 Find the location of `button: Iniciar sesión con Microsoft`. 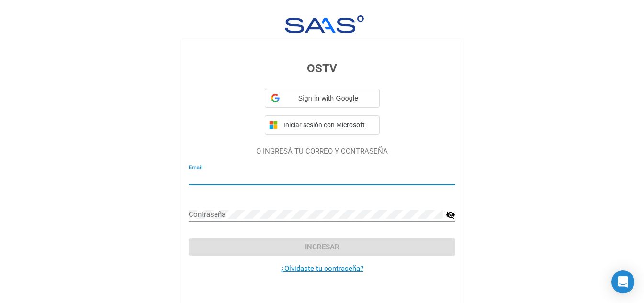

button: Iniciar sesión con Microsoft is located at coordinates (322, 125).